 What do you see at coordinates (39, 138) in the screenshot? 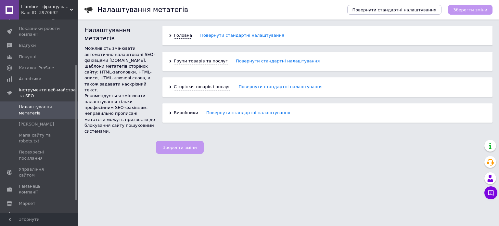
I see `span: Мапа сайту та robots.txt` at bounding box center [39, 138].